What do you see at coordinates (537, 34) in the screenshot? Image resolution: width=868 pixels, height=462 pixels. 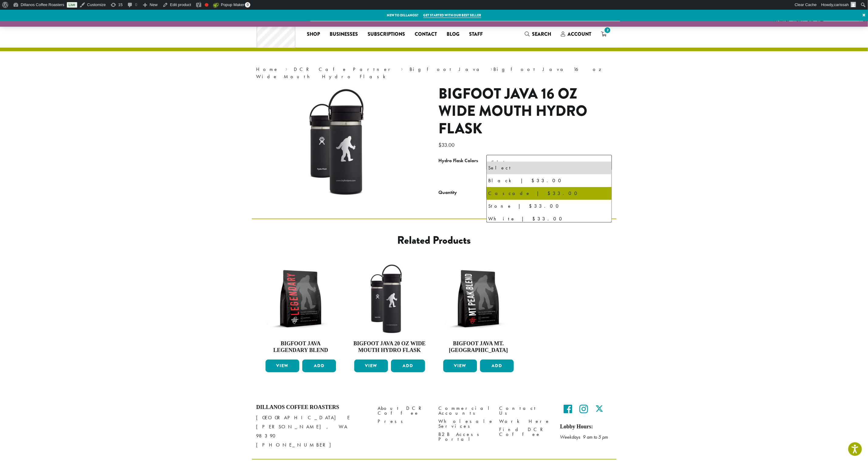 I see `a: Search` at bounding box center [537, 34].